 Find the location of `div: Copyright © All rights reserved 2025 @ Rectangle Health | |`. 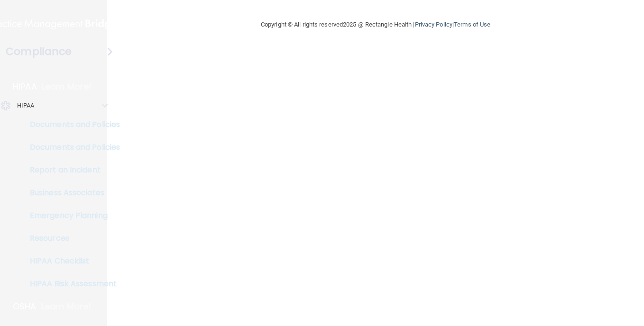

div: Copyright © All rights reserved 2025 @ Rectangle Health | | is located at coordinates (375, 25).